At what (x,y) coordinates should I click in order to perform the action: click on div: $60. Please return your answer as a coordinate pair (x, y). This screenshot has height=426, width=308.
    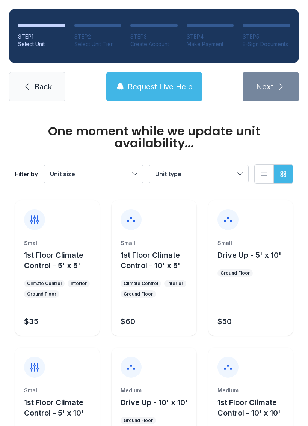
    Looking at the image, I should click on (128, 322).